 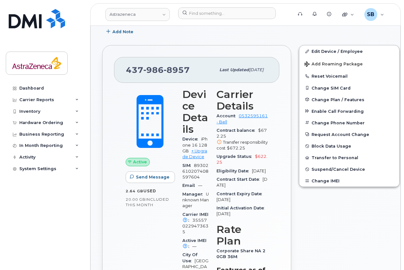 What do you see at coordinates (234, 171) in the screenshot?
I see `span: Eligibility Date` at bounding box center [234, 171].